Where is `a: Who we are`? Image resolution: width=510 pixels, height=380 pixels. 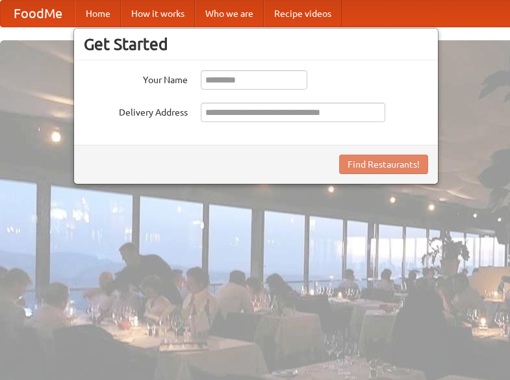
a: Who we are is located at coordinates (229, 14).